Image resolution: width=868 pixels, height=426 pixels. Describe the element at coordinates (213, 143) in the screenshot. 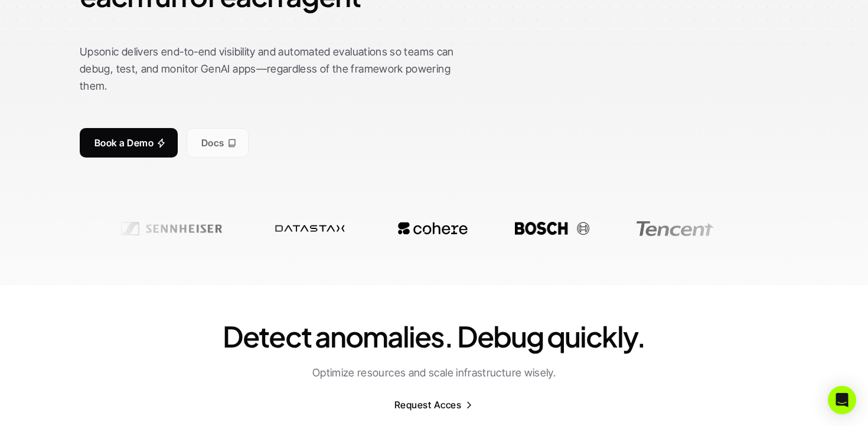

I see `p: Docs` at that location.